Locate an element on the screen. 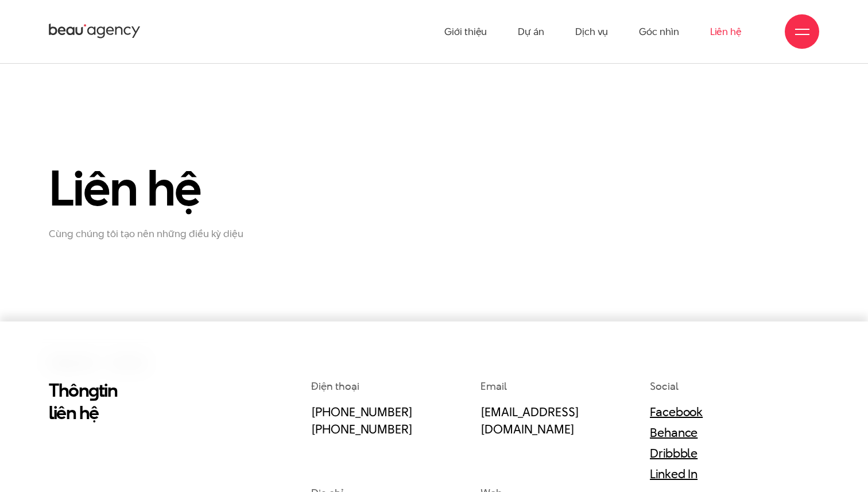 The height and width of the screenshot is (492, 868). span: Email is located at coordinates (494, 386).